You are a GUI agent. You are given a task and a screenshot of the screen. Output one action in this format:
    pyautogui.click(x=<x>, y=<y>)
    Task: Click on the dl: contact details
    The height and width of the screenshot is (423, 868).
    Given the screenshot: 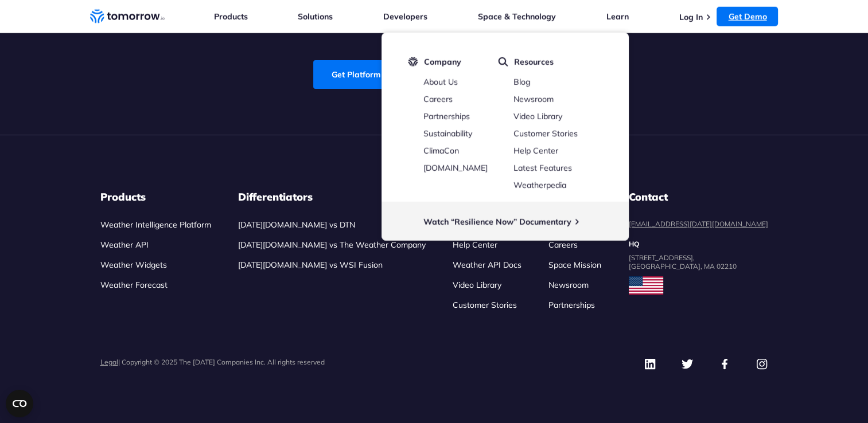 What is the action you would take?
    pyautogui.click(x=698, y=230)
    